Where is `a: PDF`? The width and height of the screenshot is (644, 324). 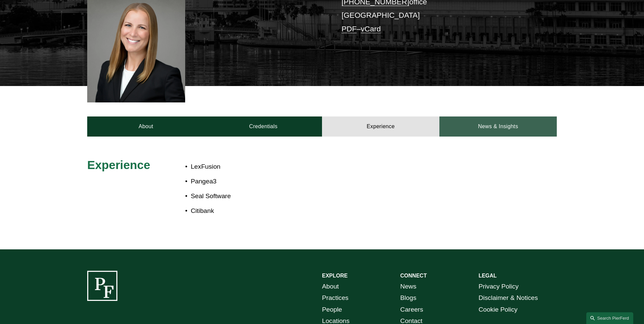 a: PDF is located at coordinates (349, 29).